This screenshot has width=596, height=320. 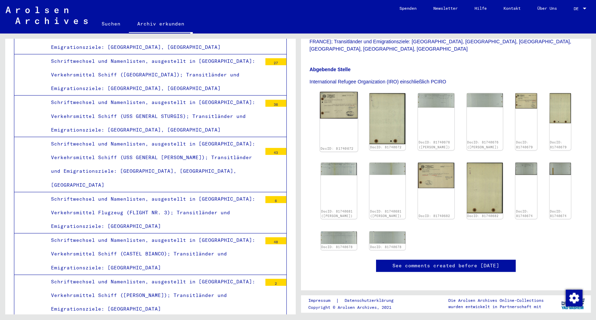 I want to click on div: 6, so click(x=276, y=200).